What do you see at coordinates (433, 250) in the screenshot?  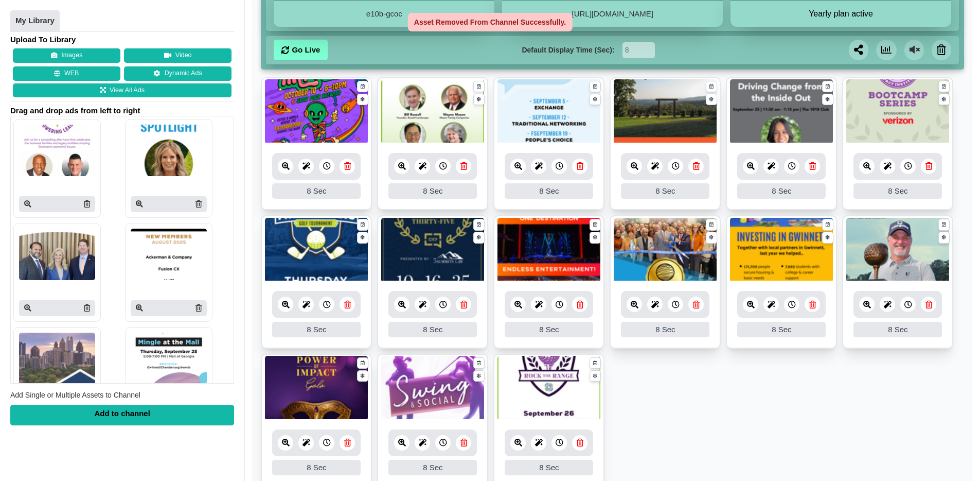 I see `img: 376.855 kb` at bounding box center [433, 250].